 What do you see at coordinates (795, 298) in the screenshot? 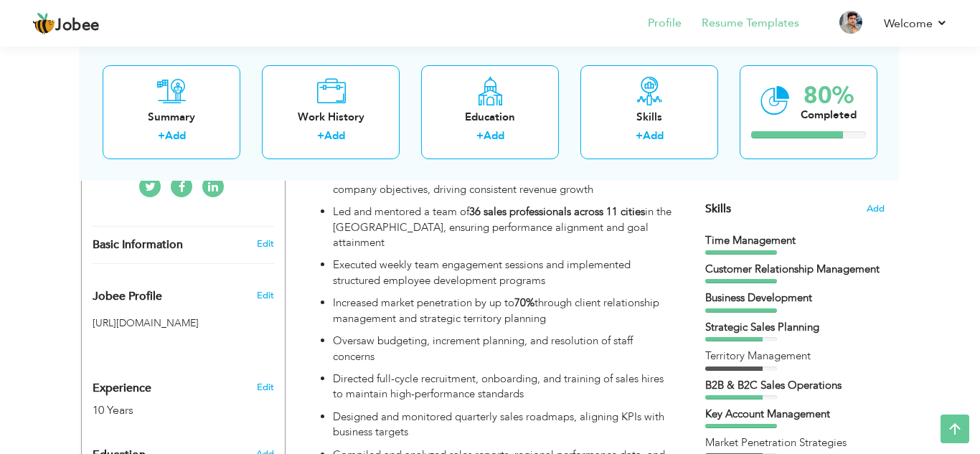
I see `div: Business Development` at bounding box center [795, 298].